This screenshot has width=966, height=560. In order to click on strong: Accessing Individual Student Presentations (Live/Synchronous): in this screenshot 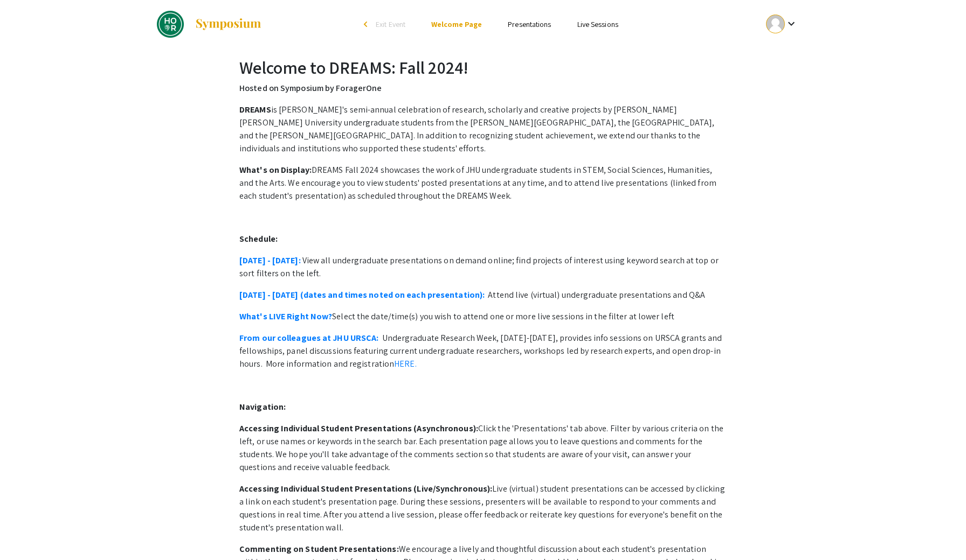, I will do `click(366, 489)`.